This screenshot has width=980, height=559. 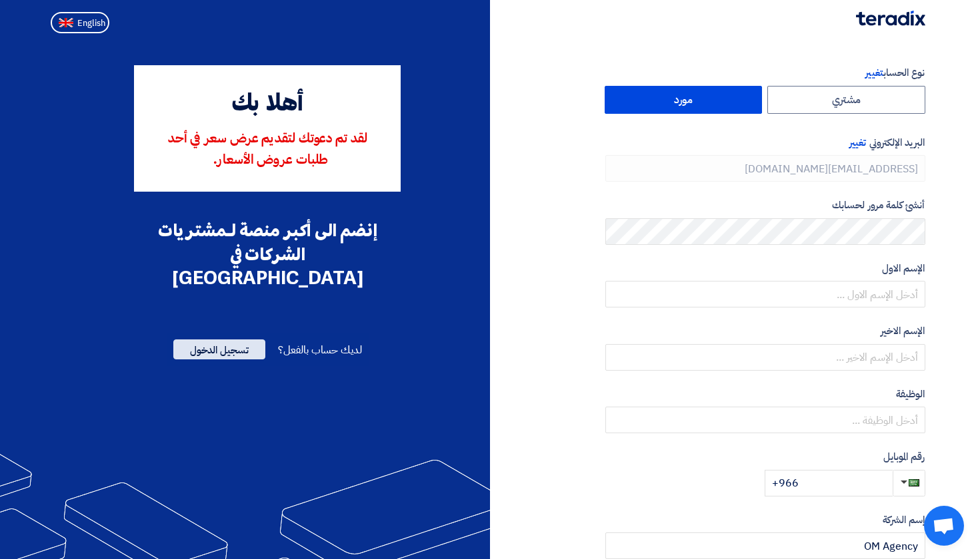 I want to click on button: English, so click(x=80, y=23).